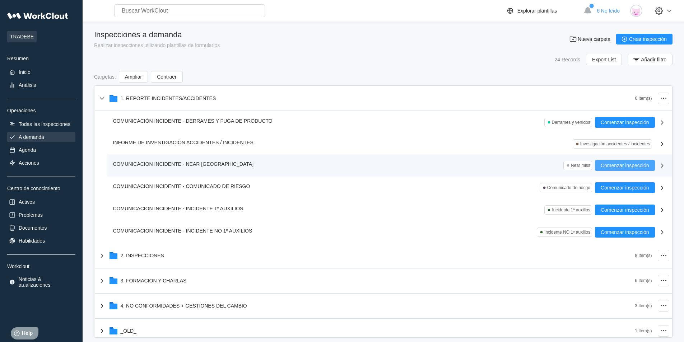 The width and height of the screenshot is (684, 342). What do you see at coordinates (390, 232) in the screenshot?
I see `a: COMUNICACION INCIDENTE - INCIDENTE NO 1º AUXILIOSIncidente NO 1º auxiliosComenzar inspección` at bounding box center [390, 232].